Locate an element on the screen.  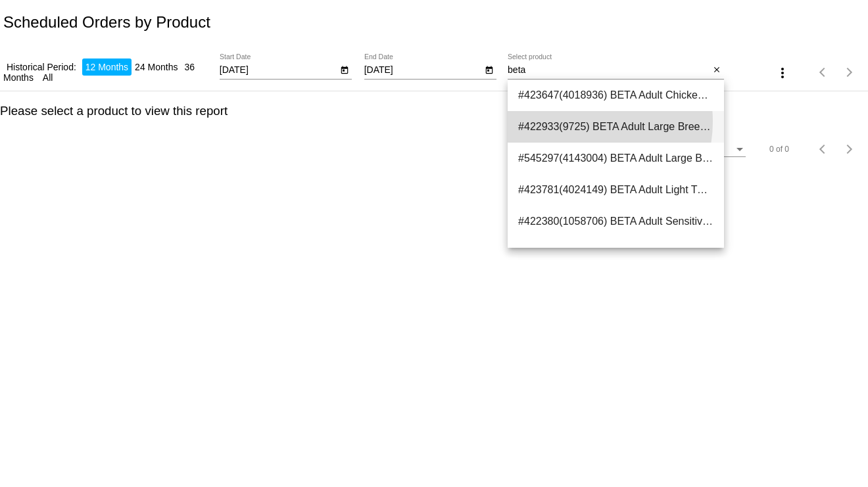
span: #422379(1058705) BETA Adult Small Breed Chicken Dog Food, 2kg 9.49 is located at coordinates (615, 253).